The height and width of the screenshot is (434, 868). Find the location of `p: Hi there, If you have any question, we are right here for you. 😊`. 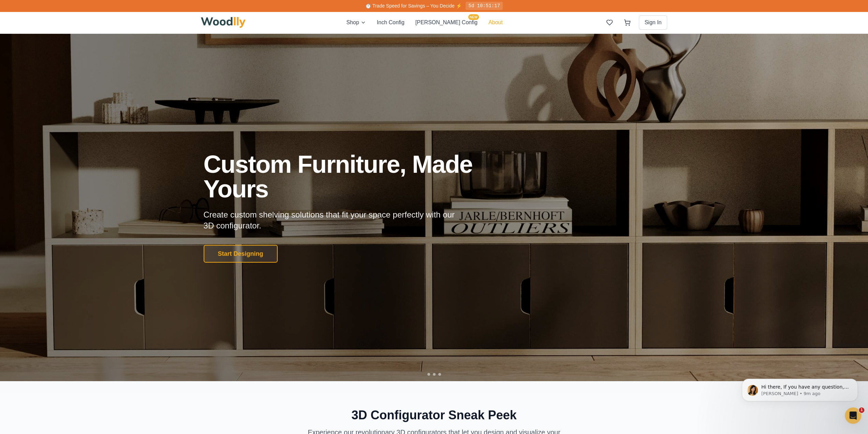

p: Hi there, If you have any question, we are right here for you. 😊 is located at coordinates (74, 23).